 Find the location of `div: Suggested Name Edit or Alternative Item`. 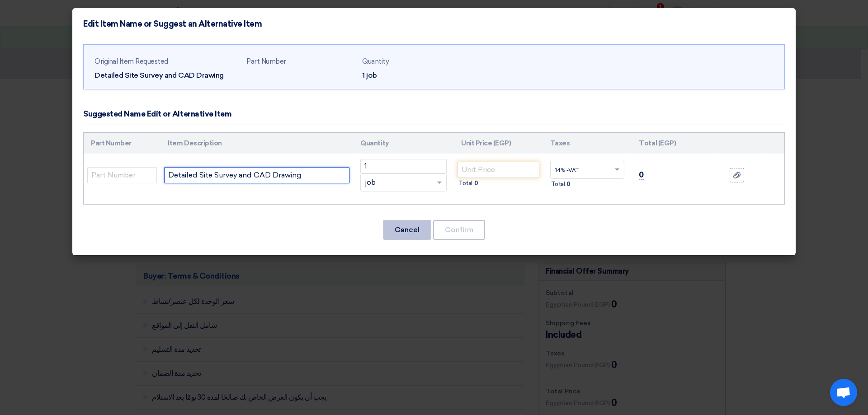

div: Suggested Name Edit or Alternative Item is located at coordinates (157, 115).